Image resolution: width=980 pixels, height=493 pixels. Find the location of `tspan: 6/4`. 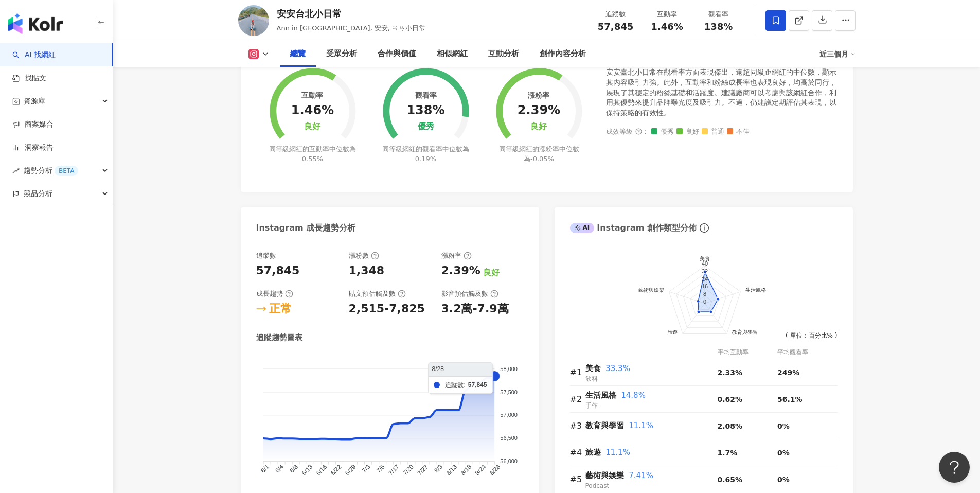

tspan: 6/4 is located at coordinates (279, 468).